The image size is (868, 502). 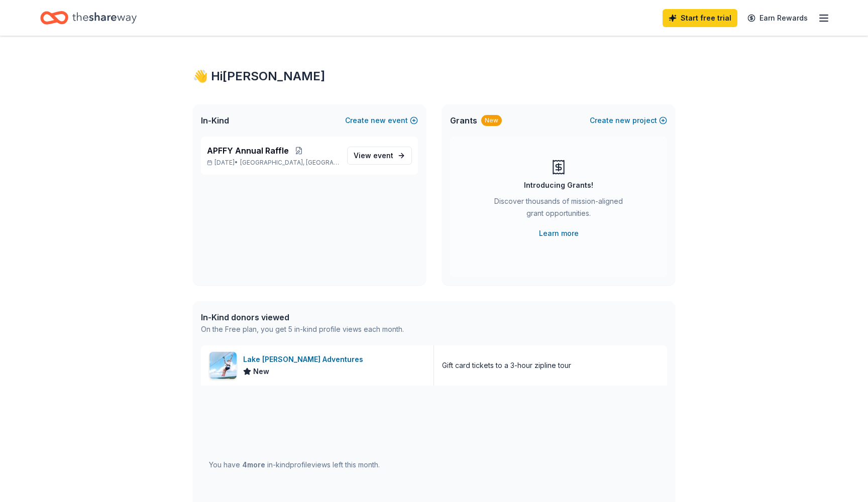 What do you see at coordinates (559, 234) in the screenshot?
I see `a: Learn more` at bounding box center [559, 234].